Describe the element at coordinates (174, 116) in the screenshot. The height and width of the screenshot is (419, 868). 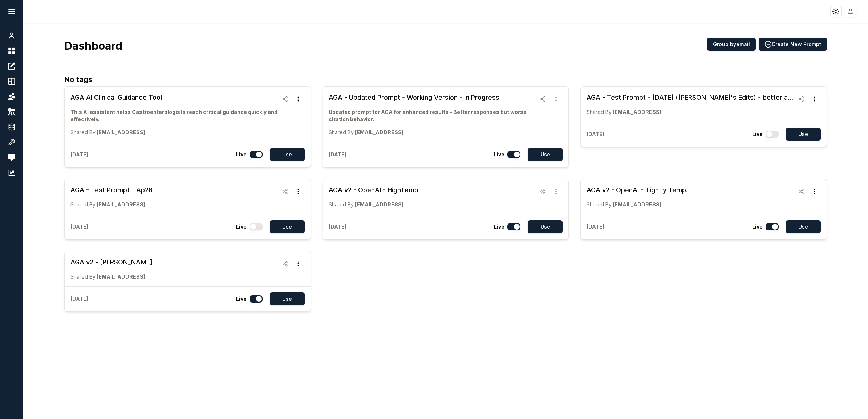
I see `p: This AI assistant helps Gastroenterologists reach critical guidance quickly and effectively.` at that location.